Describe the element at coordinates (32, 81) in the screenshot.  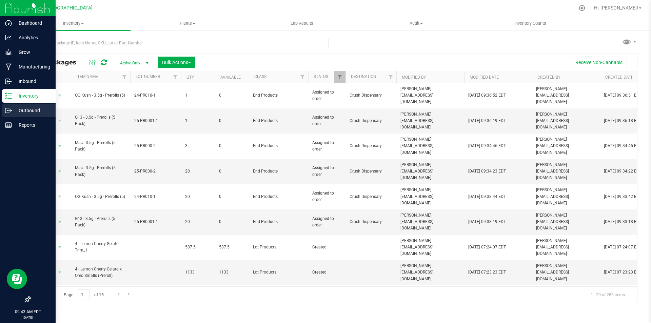
I see `p: Inbound` at that location.